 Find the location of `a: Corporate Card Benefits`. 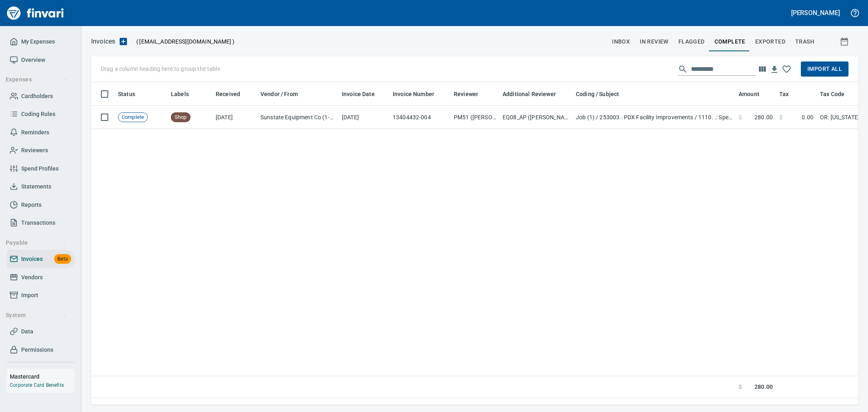

a: Corporate Card Benefits is located at coordinates (37, 385).